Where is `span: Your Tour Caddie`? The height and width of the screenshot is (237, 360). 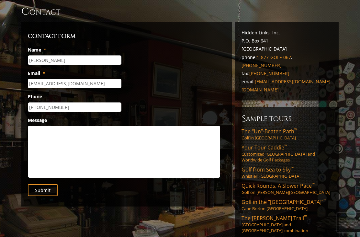
span: Your Tour Caddie is located at coordinates (264, 147).